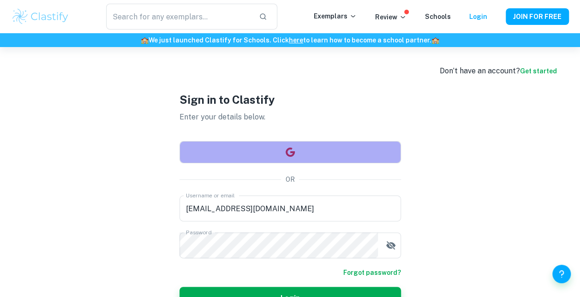  What do you see at coordinates (290, 40) in the screenshot?
I see `h6: We just launched Clastify for Schools. Click to learn how to become a school partner.` at bounding box center [290, 40].